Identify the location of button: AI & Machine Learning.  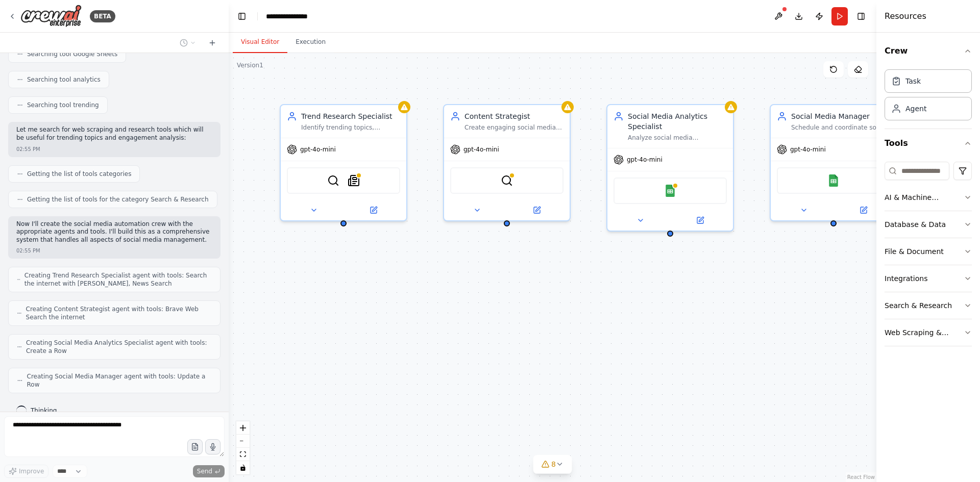
(928, 197).